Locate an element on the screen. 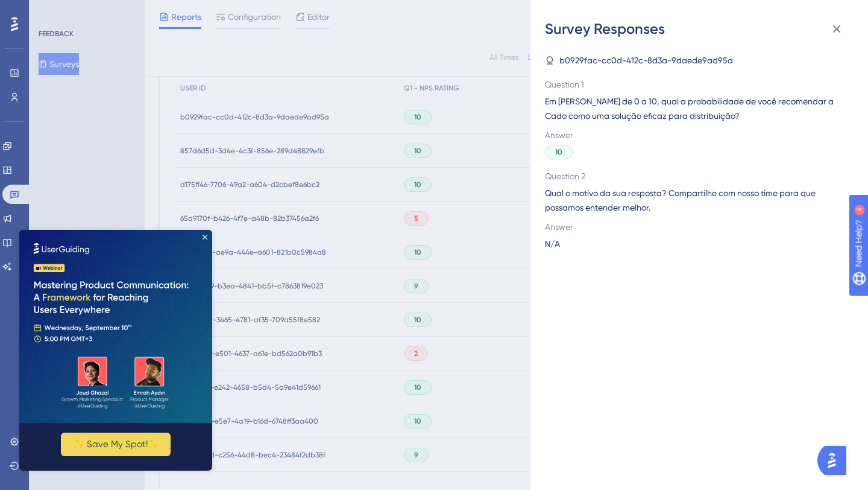  div: Close Preview is located at coordinates (186, 7).